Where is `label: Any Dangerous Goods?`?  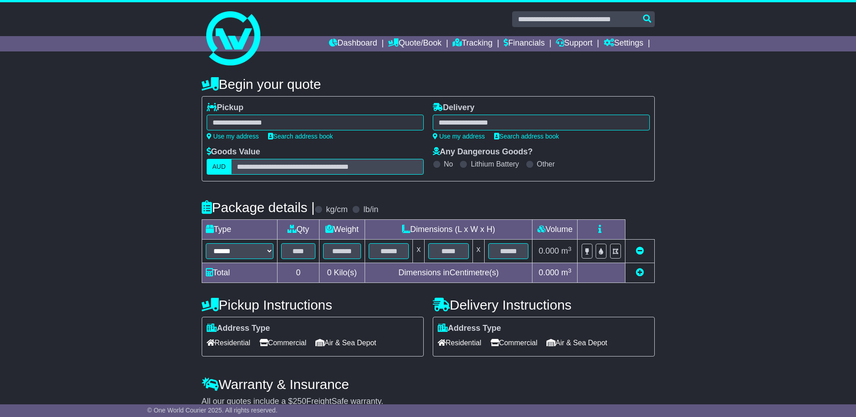 label: Any Dangerous Goods? is located at coordinates (483, 152).